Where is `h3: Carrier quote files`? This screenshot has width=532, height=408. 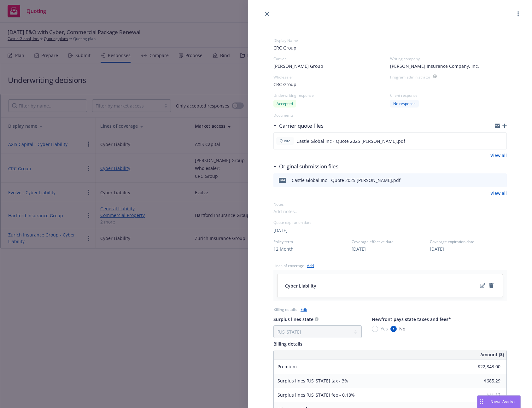 h3: Carrier quote files is located at coordinates (301, 126).